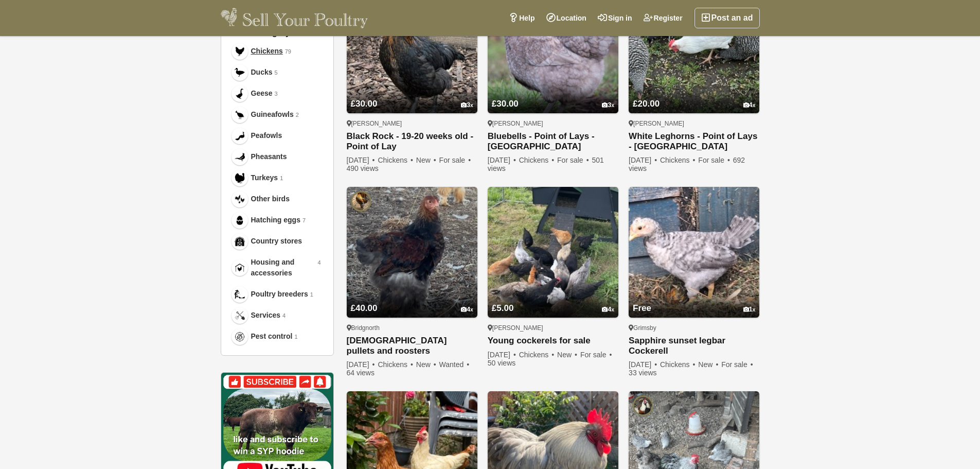 This screenshot has width=980, height=469. I want to click on a: Peafowls Peafowls, so click(277, 135).